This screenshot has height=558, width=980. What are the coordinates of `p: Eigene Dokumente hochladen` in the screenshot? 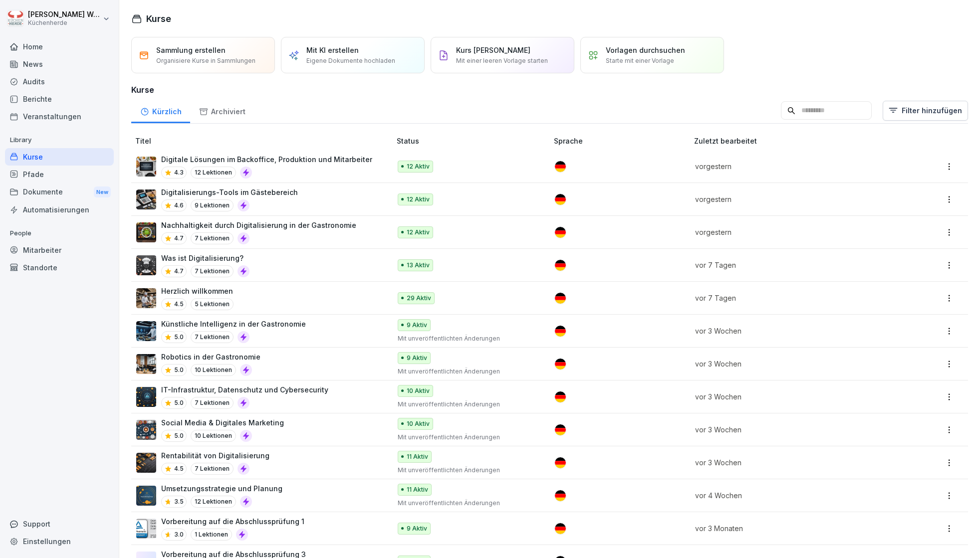 It's located at (351, 61).